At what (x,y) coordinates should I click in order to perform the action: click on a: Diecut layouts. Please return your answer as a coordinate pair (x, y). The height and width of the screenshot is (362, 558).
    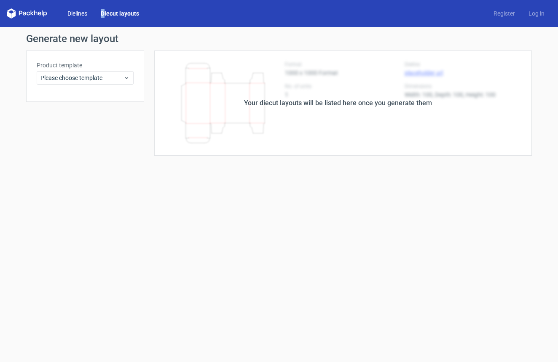
    Looking at the image, I should click on (120, 13).